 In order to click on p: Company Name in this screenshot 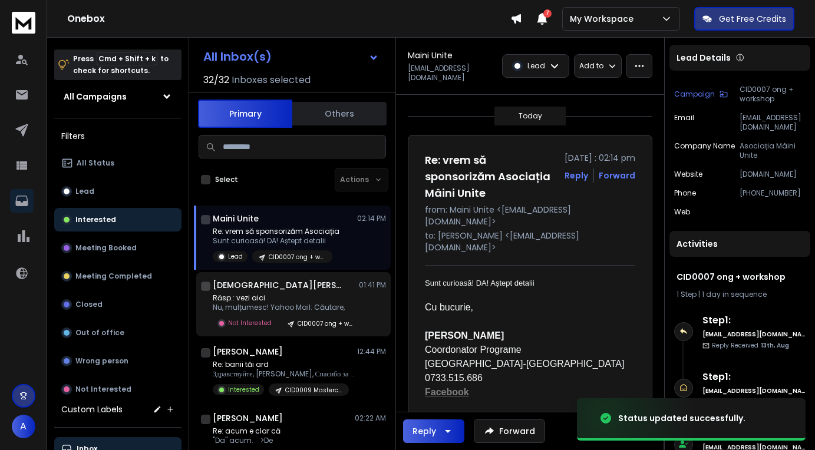, I will do `click(705, 151)`.